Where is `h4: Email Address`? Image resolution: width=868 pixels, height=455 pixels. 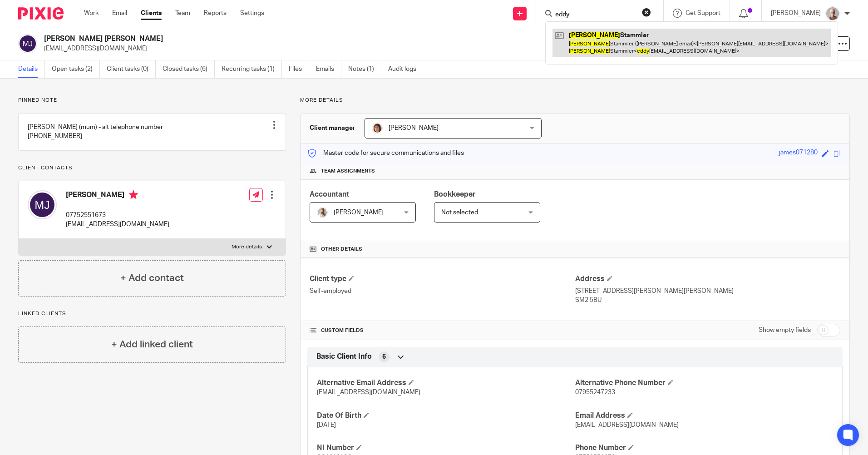
h4: Email Address is located at coordinates (704, 416).